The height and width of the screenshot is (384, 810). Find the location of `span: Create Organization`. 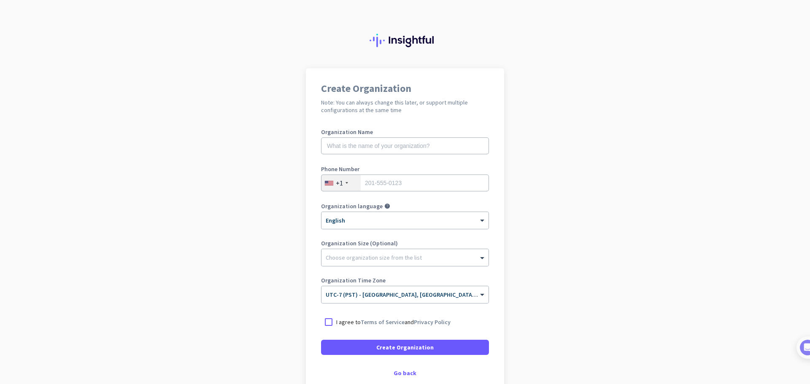

span: Create Organization is located at coordinates (405, 348).